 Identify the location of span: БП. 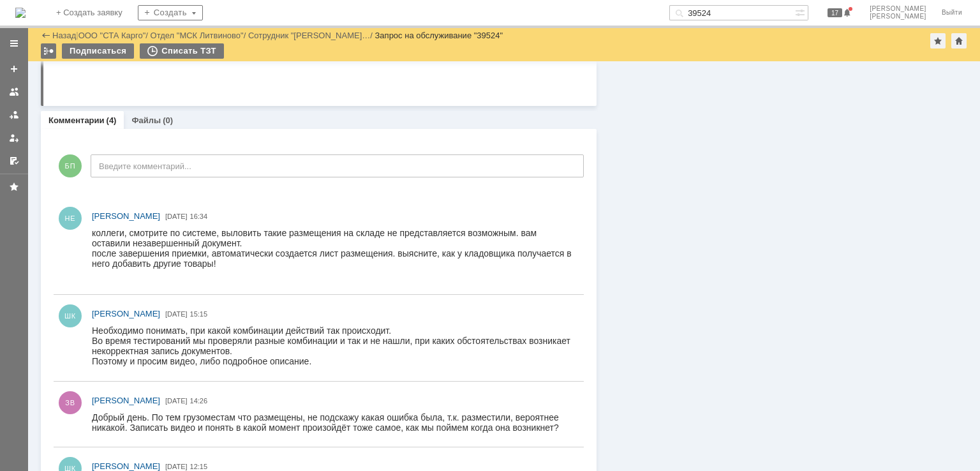
(70, 166).